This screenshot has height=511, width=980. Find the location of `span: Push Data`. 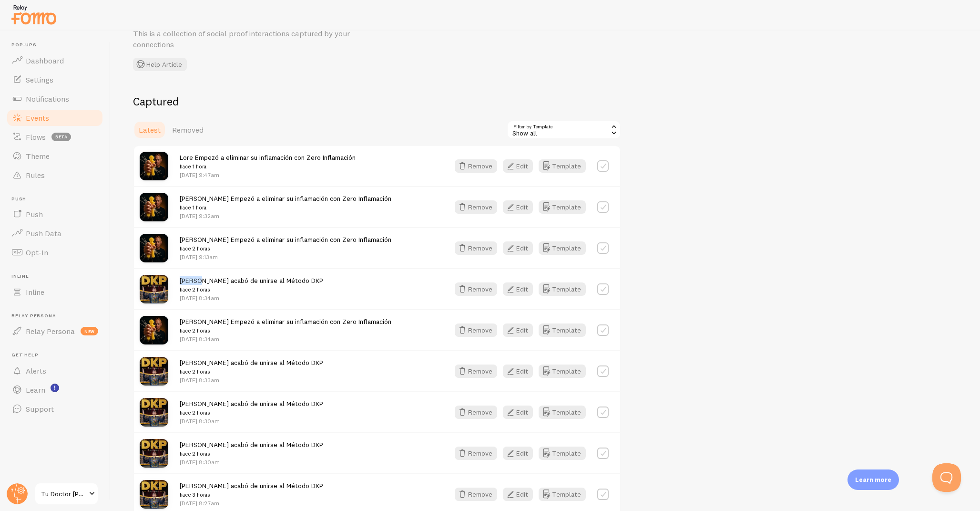

span: Push Data is located at coordinates (43, 233).